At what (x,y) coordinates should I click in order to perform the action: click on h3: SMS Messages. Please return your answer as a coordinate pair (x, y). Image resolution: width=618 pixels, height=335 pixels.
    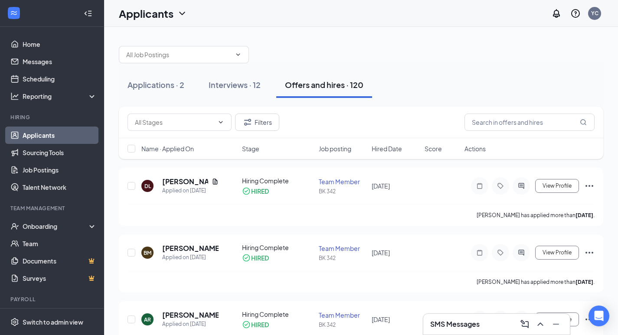
    Looking at the image, I should click on (455, 324).